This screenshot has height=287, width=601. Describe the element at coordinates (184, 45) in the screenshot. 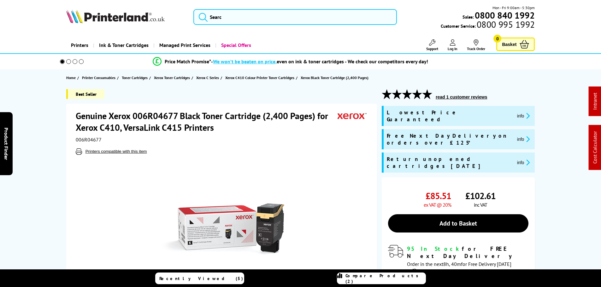

I see `a: Managed Print Services` at that location.